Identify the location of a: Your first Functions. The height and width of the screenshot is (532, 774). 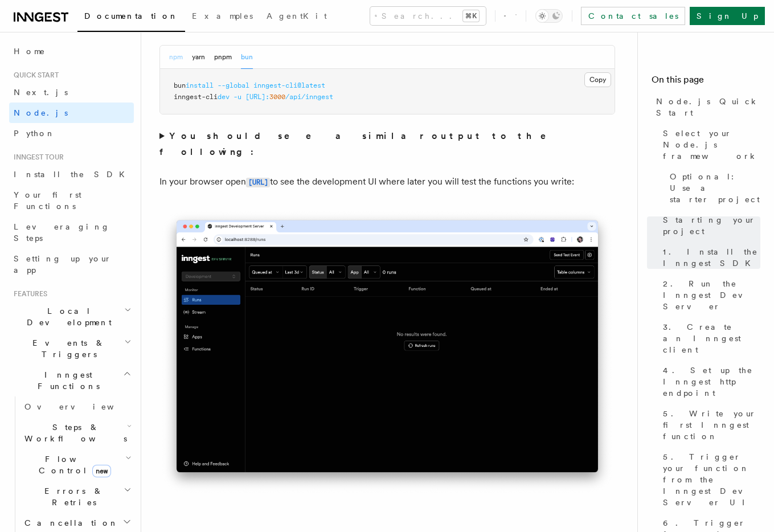
(71, 200).